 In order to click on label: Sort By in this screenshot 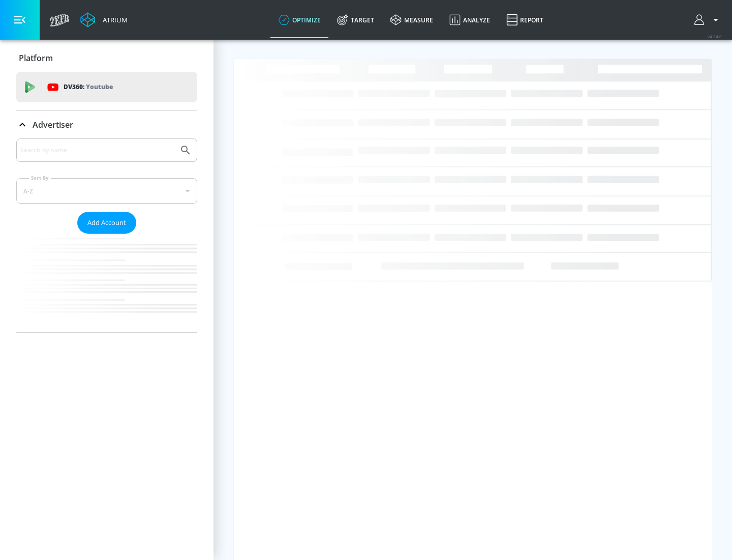, I will do `click(40, 178)`.